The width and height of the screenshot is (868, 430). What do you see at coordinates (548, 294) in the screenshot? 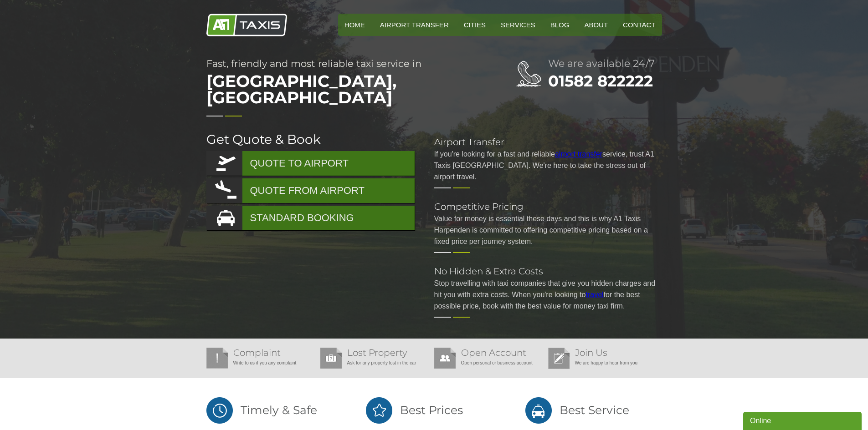
I see `p: Stop travelling with taxi companies that give you hidden charges and hit you with extra costs. Wh...` at bounding box center [548, 294].